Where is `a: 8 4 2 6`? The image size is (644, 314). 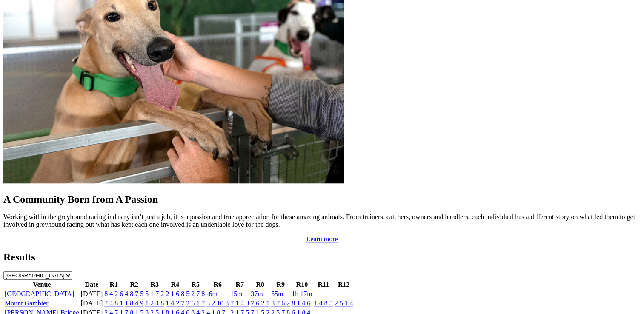 a: 8 4 2 6 is located at coordinates (113, 294).